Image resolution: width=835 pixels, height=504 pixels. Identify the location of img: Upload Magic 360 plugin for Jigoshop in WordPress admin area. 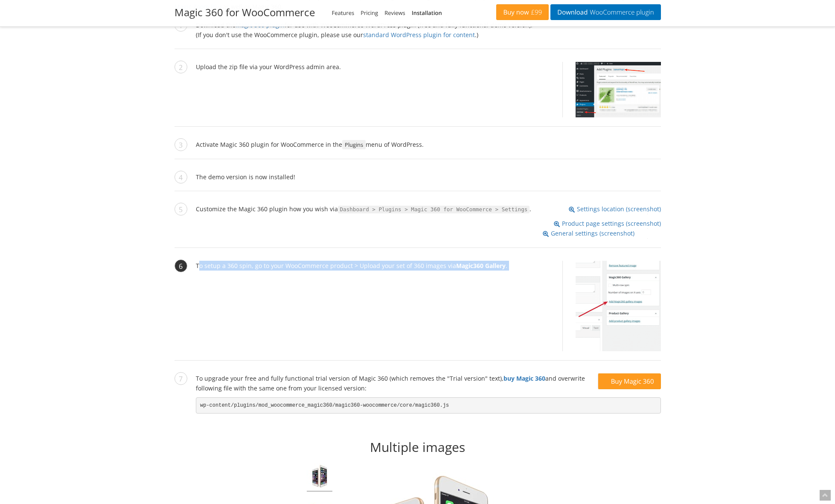
(618, 90).